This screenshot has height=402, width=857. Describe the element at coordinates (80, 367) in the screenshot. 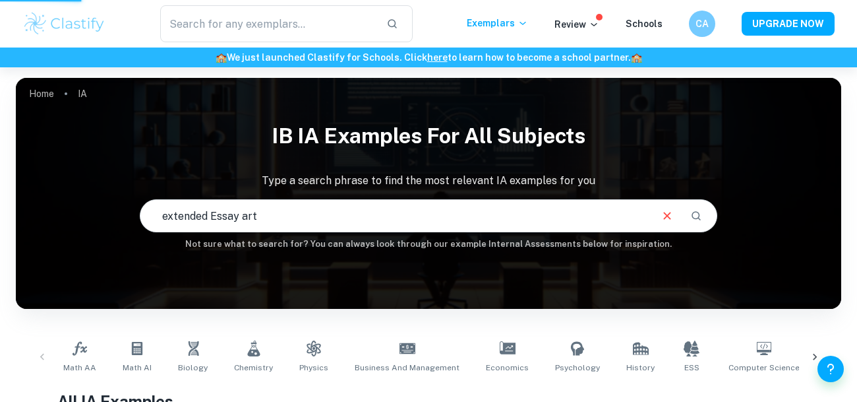

I see `span: Math AA` at that location.